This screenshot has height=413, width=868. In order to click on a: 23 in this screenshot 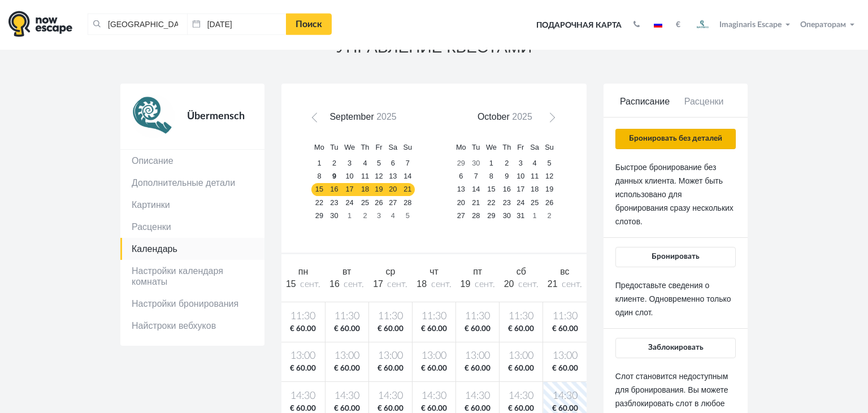, I will do `click(506, 202)`.